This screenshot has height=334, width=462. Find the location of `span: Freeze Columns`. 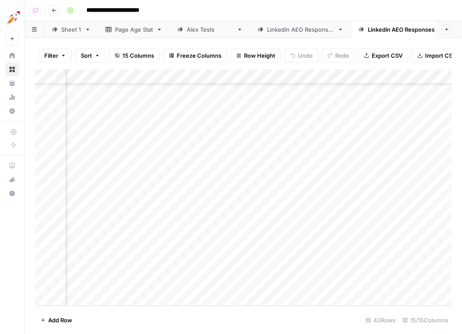

span: Freeze Columns is located at coordinates (199, 56).